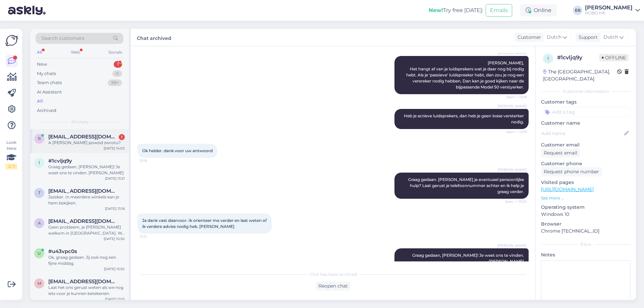 The height and width of the screenshot is (308, 644). I want to click on div: # 1cvljq9y, so click(578, 58).